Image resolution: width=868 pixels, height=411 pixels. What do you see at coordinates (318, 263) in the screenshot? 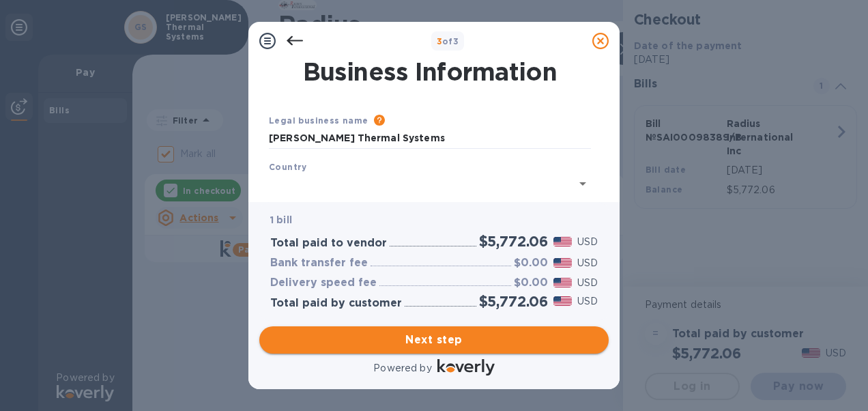
I see `h3: Bank transfer fee` at bounding box center [318, 263].